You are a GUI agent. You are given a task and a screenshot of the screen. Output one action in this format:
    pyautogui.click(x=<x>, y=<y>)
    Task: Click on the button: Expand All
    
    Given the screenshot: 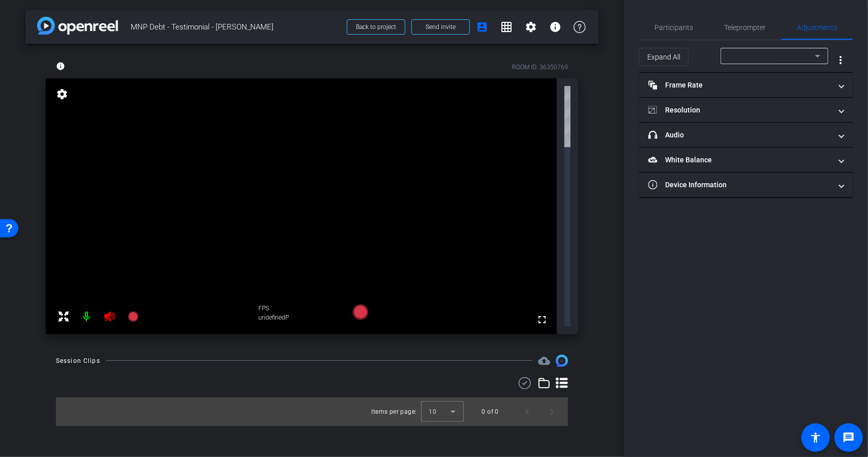 What is the action you would take?
    pyautogui.click(x=664, y=57)
    